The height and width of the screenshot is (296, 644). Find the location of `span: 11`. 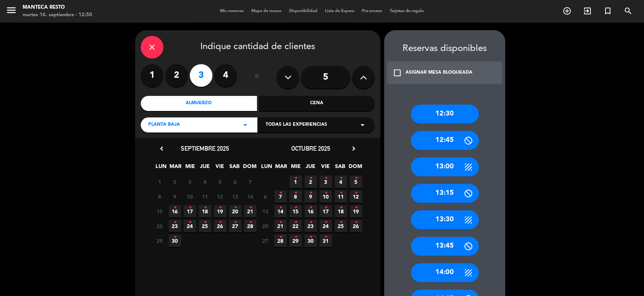

span: 11 is located at coordinates (340, 197).